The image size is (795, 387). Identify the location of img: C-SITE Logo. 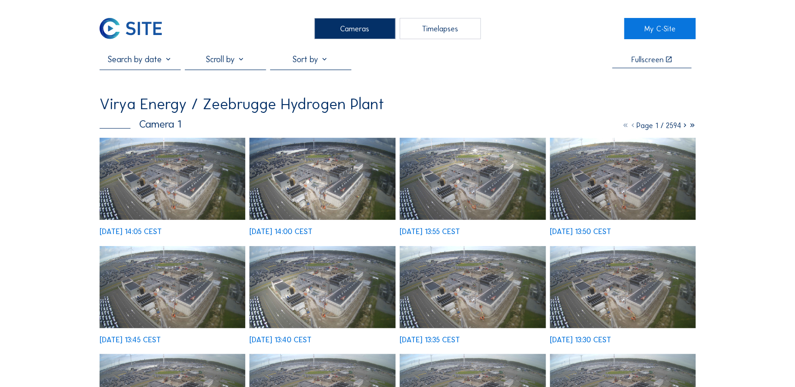
(130, 28).